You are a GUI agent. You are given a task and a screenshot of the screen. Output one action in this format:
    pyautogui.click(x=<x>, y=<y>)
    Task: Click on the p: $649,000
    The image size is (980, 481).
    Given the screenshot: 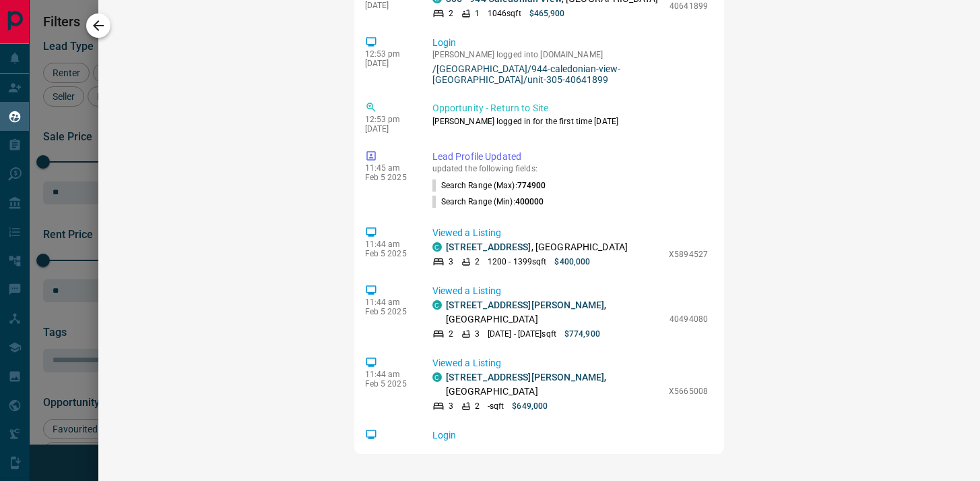 What is the action you would take?
    pyautogui.click(x=530, y=406)
    